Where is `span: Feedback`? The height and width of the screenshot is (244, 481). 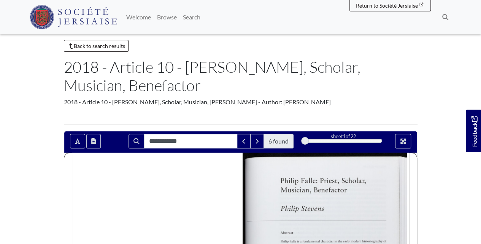
span: Feedback is located at coordinates (474, 131).